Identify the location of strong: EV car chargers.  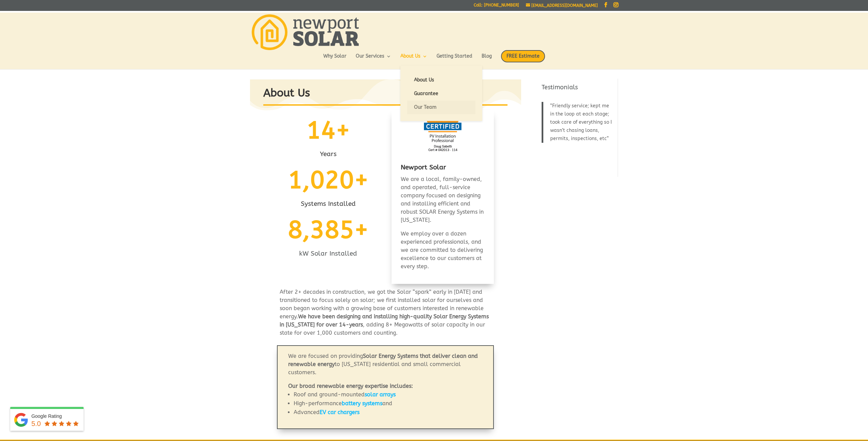
(339, 412).